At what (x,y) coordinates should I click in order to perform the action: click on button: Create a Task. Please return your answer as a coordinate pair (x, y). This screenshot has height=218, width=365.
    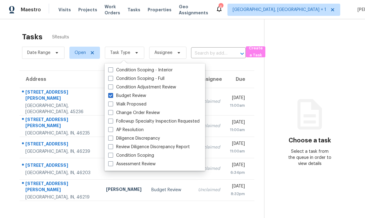
    Looking at the image, I should click on (255, 52).